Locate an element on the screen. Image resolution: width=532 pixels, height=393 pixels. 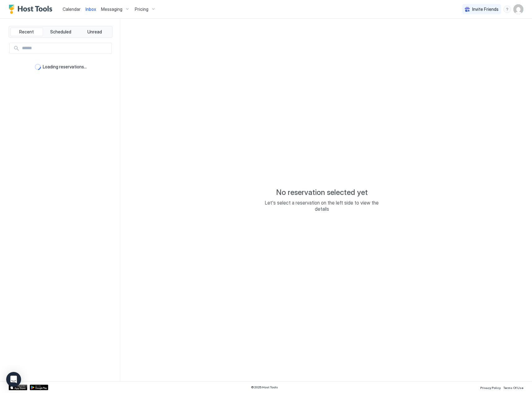
div: Open Intercom Messenger is located at coordinates (14, 379).